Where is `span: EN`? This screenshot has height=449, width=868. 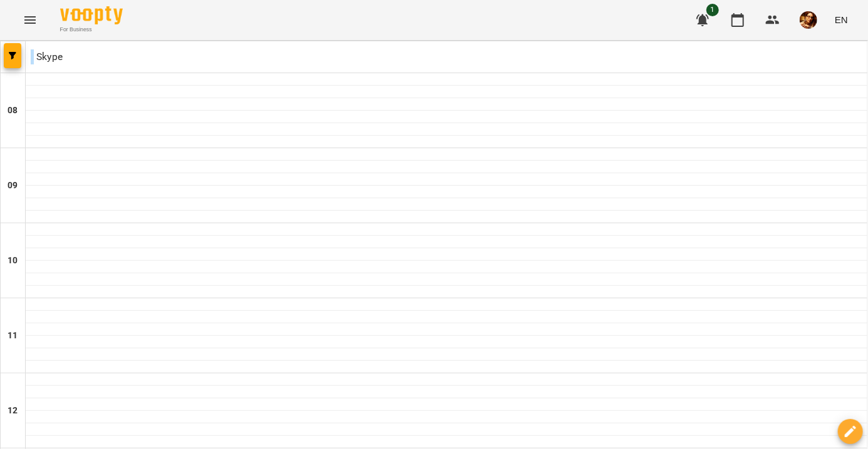 span: EN is located at coordinates (841, 20).